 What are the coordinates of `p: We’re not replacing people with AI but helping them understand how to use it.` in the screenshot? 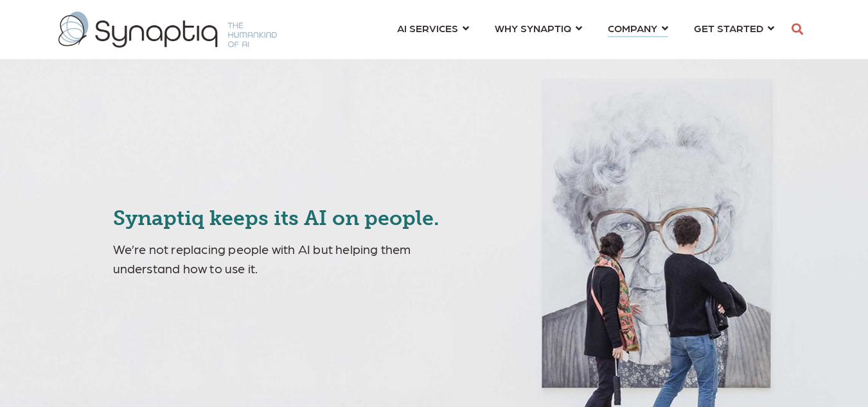 It's located at (297, 258).